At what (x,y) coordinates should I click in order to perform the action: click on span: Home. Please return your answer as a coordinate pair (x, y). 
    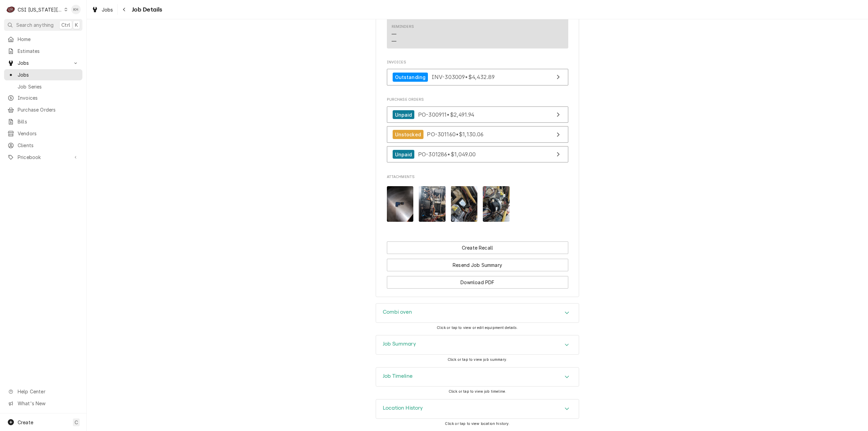
    Looking at the image, I should click on (48, 39).